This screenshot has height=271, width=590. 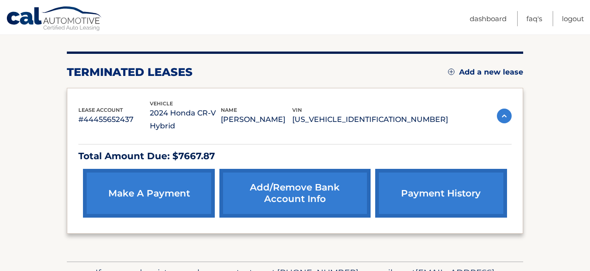 I want to click on img: accordion-active.svg, so click(x=504, y=116).